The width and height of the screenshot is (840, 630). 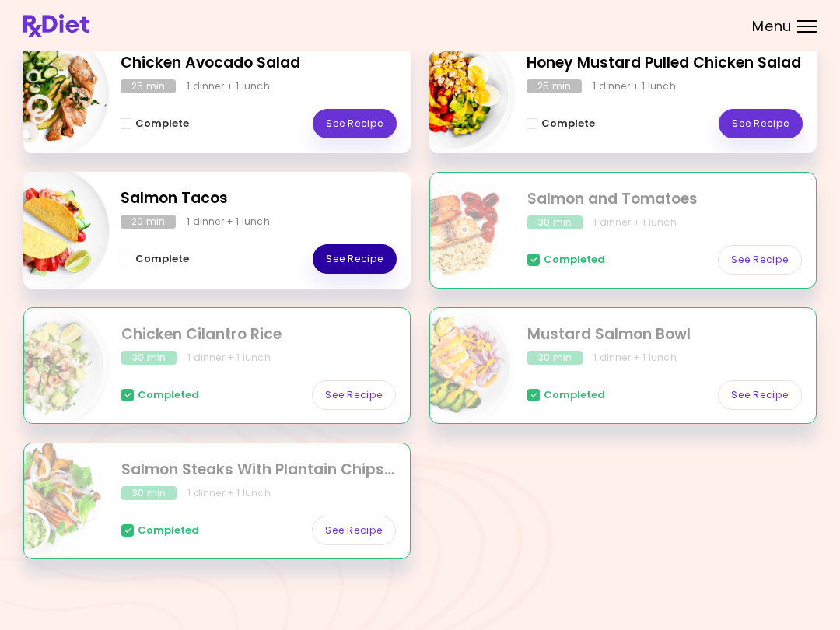 I want to click on div: 20 min, so click(x=148, y=222).